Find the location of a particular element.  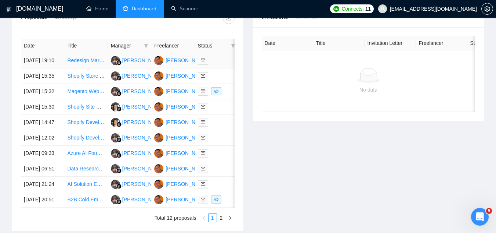

img: logo is located at coordinates (9, 9).